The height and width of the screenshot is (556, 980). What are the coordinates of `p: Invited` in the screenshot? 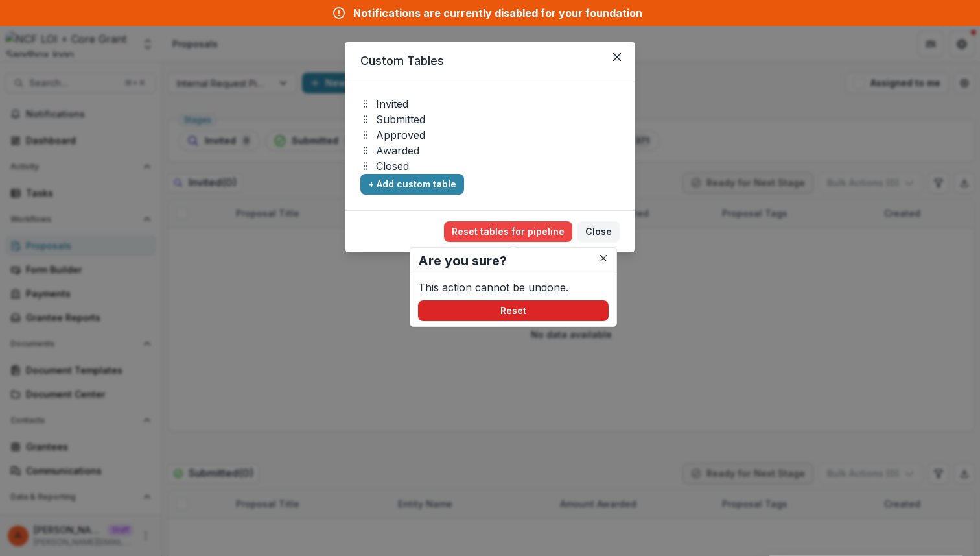 It's located at (392, 104).